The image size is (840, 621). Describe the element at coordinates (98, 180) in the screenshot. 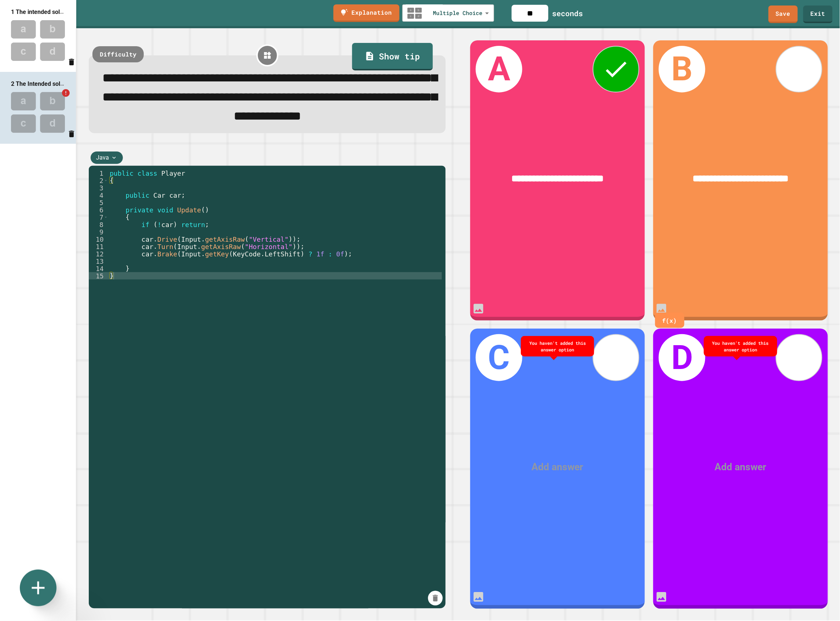

I see `div: 2` at that location.